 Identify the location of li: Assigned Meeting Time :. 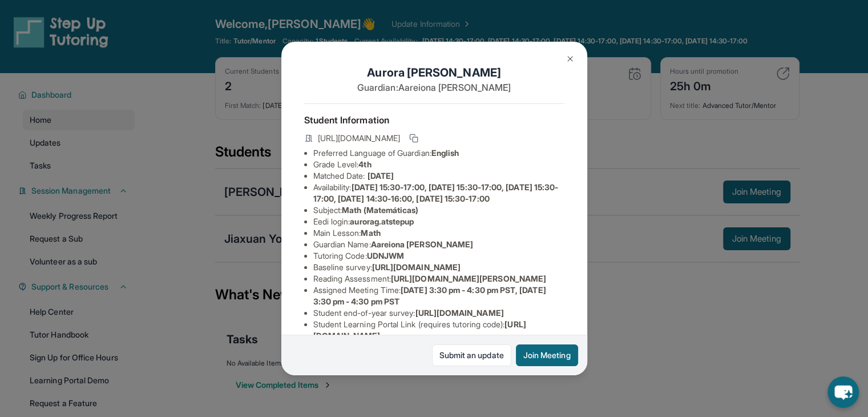
(439, 296).